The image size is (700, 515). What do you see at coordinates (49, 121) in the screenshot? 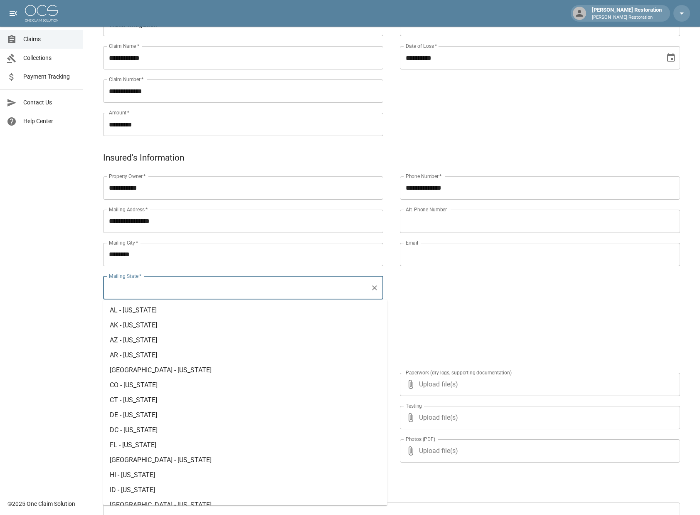
I see `span: Help Center` at bounding box center [49, 121].